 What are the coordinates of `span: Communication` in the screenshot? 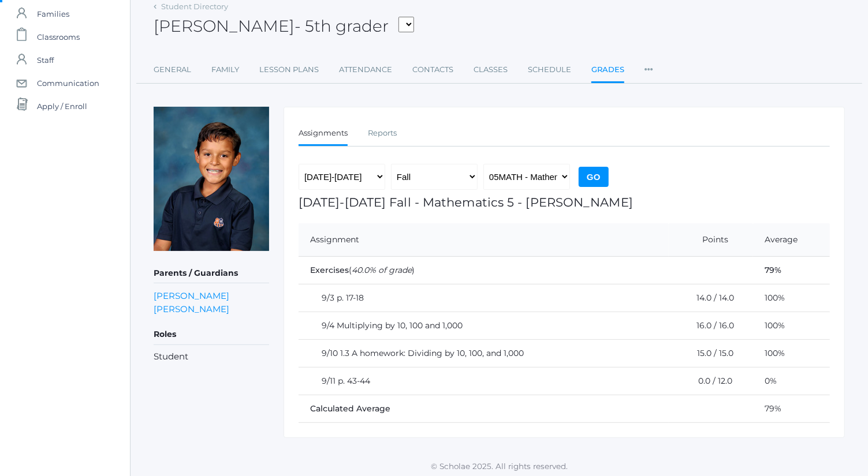 It's located at (68, 83).